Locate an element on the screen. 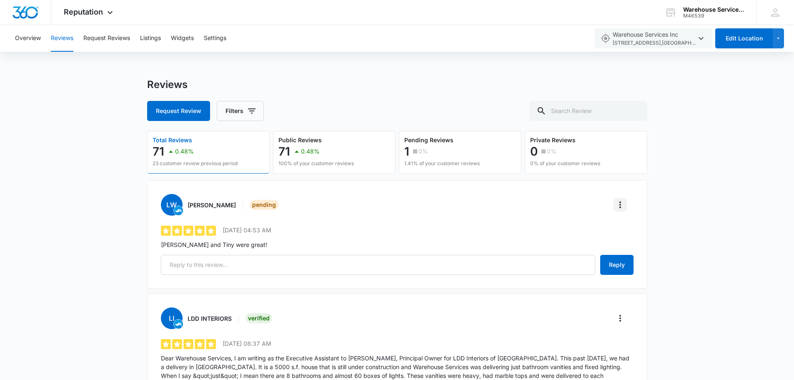 The width and height of the screenshot is (794, 380). input: Reply to this review... is located at coordinates (378, 265).